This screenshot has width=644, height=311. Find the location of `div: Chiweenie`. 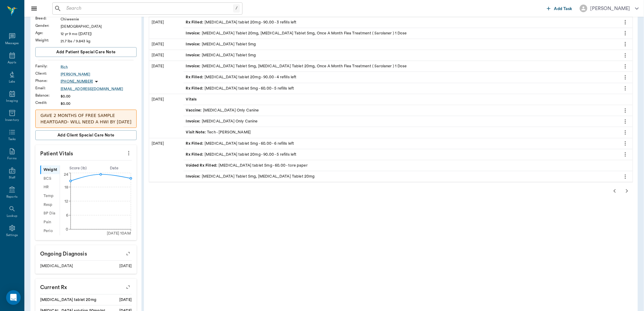

div: Chiweenie is located at coordinates (99, 19).